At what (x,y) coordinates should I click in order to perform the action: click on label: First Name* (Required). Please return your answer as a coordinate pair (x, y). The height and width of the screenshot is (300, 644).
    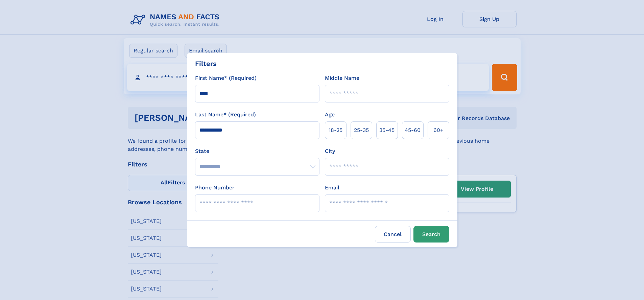
    Looking at the image, I should click on (226, 78).